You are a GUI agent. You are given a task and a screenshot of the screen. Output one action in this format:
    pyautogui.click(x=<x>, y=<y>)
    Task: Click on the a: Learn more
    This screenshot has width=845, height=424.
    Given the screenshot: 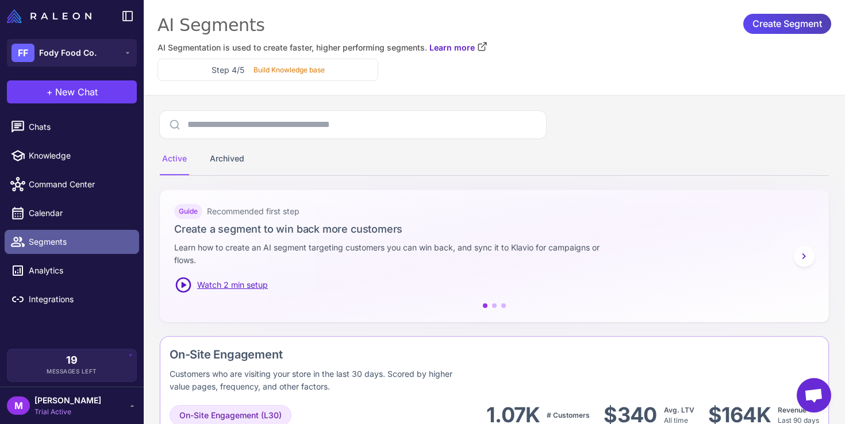 What is the action you would take?
    pyautogui.click(x=458, y=48)
    